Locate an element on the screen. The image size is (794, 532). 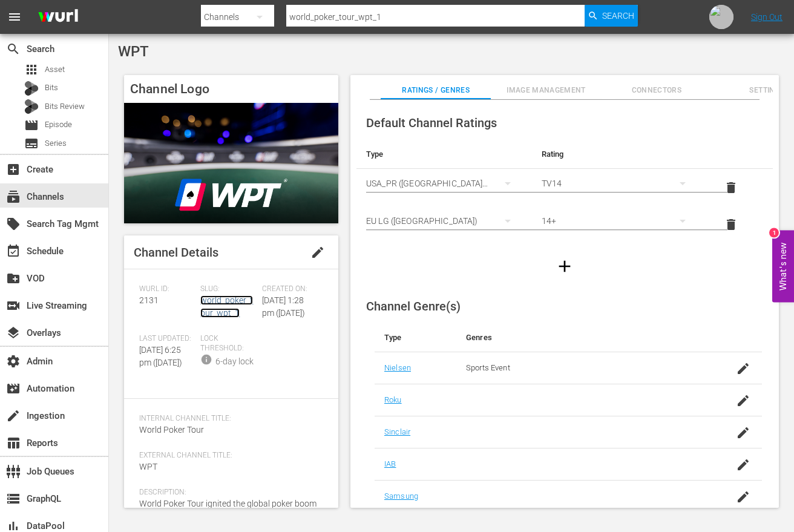
table: simple table is located at coordinates (564, 191).